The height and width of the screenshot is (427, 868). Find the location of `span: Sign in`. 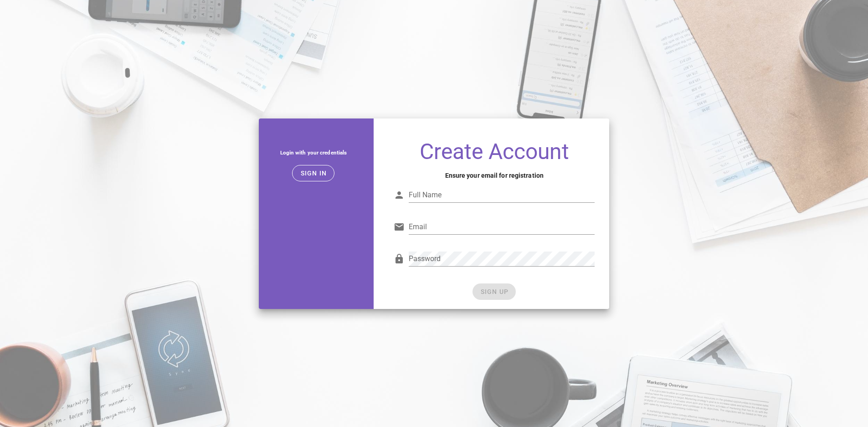

span: Sign in is located at coordinates (313, 173).